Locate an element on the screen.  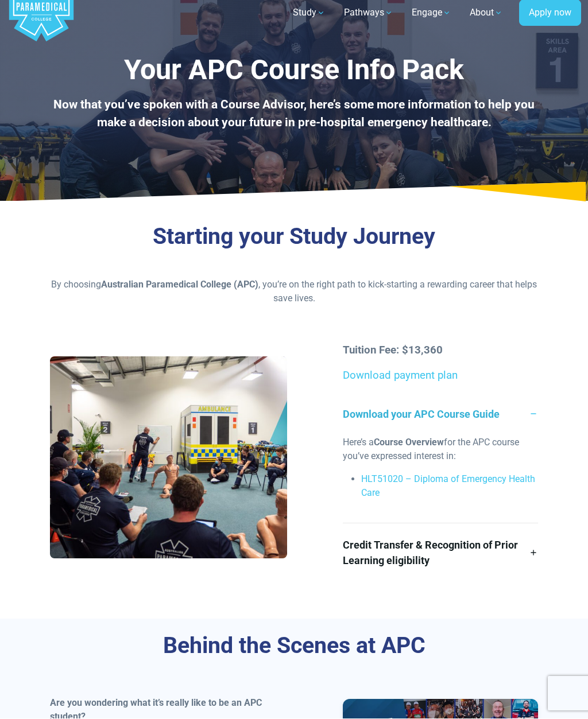
strong: Course Overview is located at coordinates (409, 443).